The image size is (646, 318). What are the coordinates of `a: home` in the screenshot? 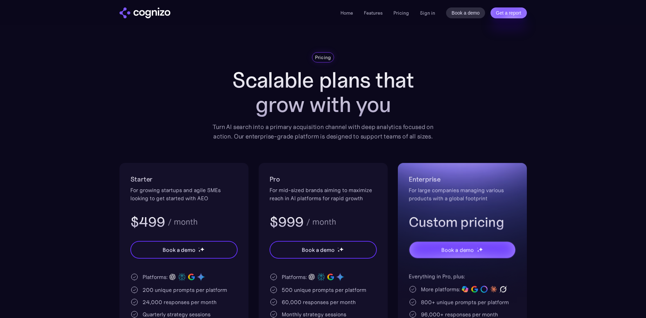 It's located at (145, 13).